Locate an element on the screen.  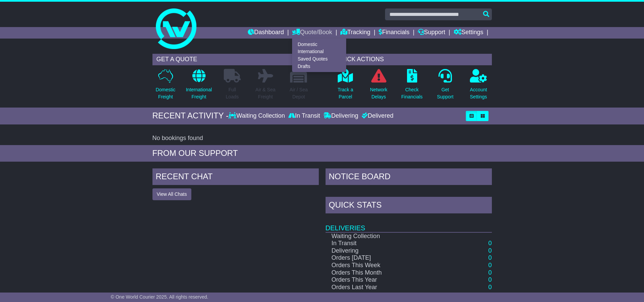
div: In Transit is located at coordinates (304, 116).